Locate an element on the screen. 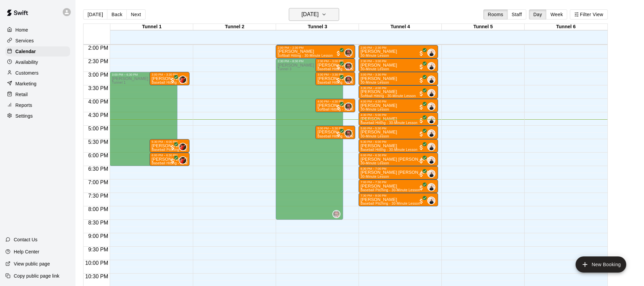 This screenshot has width=644, height=286. p: Copy public page link is located at coordinates (36, 276).